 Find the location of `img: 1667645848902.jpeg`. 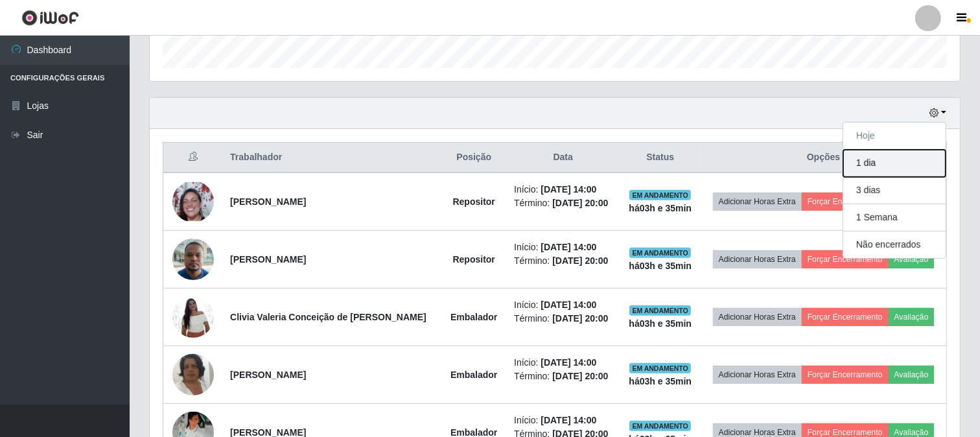

img: 1667645848902.jpeg is located at coordinates (193, 316).